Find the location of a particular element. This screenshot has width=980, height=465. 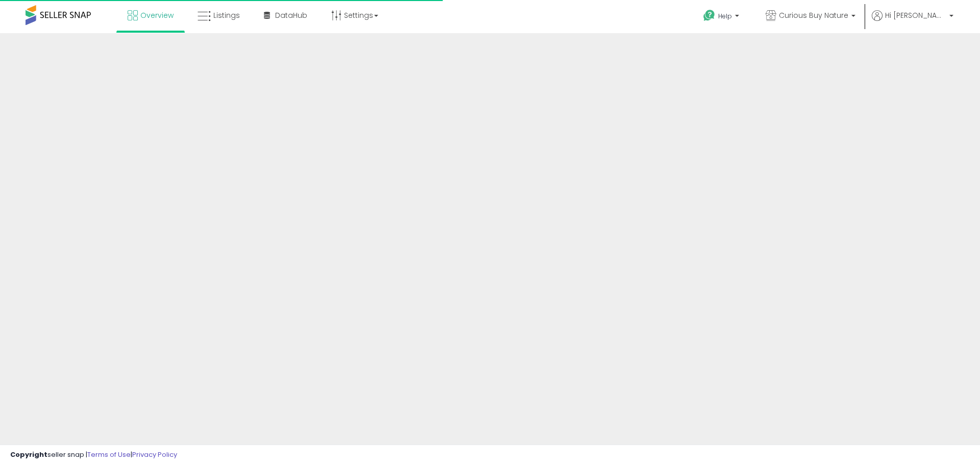

strong: Copyright is located at coordinates (29, 455).